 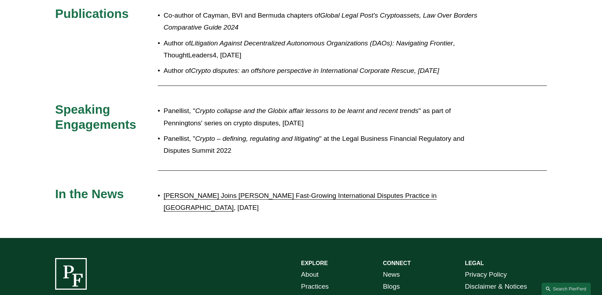 I want to click on em: Crypto collapse and the Globix affair lessons to be learnt and recent trends, so click(x=307, y=110).